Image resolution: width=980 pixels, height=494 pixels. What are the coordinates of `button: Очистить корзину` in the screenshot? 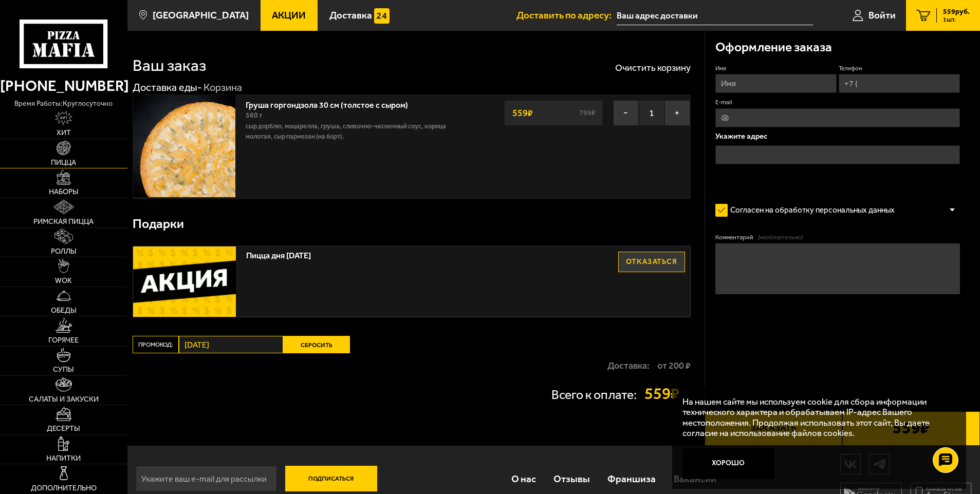 It's located at (652, 68).